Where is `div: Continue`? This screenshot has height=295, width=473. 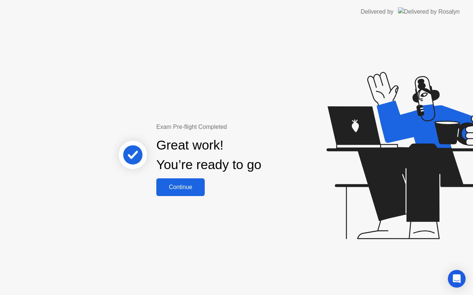
div: Continue is located at coordinates (180, 187).